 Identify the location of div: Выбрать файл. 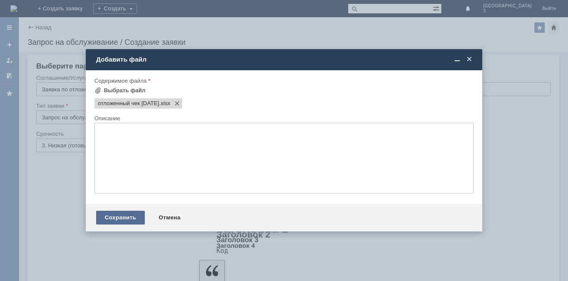
(125, 90).